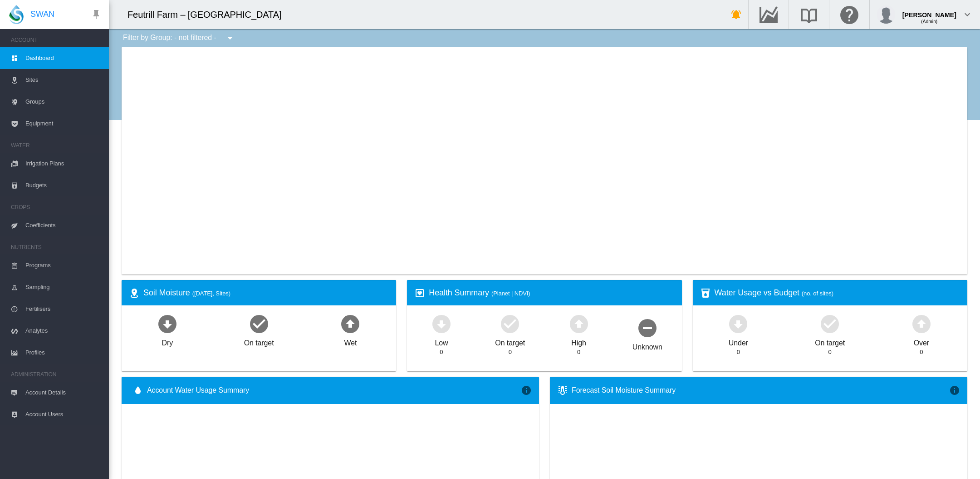  What do you see at coordinates (552, 292) in the screenshot?
I see `div: Health Summary` at bounding box center [552, 292].